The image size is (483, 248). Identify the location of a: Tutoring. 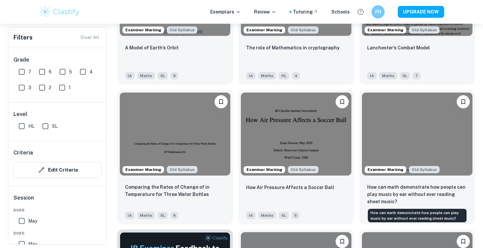
(305, 12).